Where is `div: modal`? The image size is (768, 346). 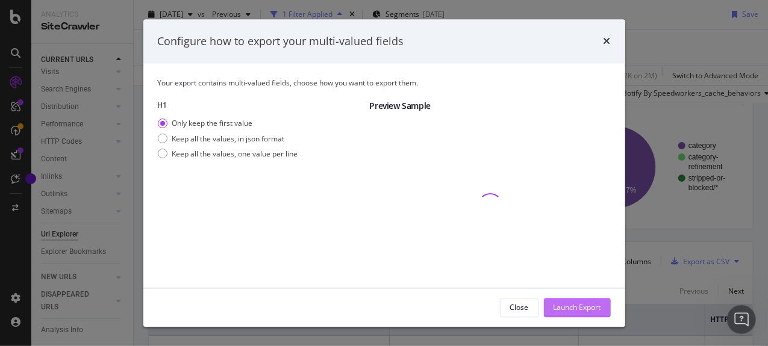 div: modal is located at coordinates (384, 173).